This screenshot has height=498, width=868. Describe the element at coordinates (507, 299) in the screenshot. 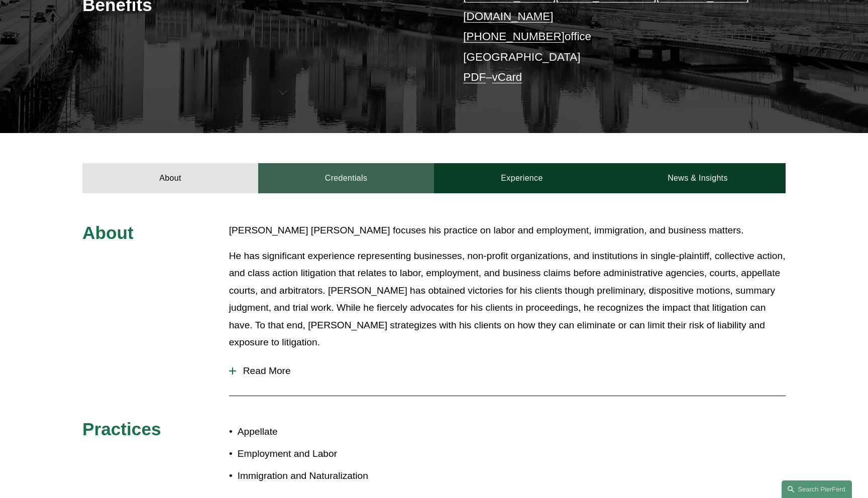

I see `p: He has significant experience representing businesses, non-profit organizations, and institutions...` at that location.